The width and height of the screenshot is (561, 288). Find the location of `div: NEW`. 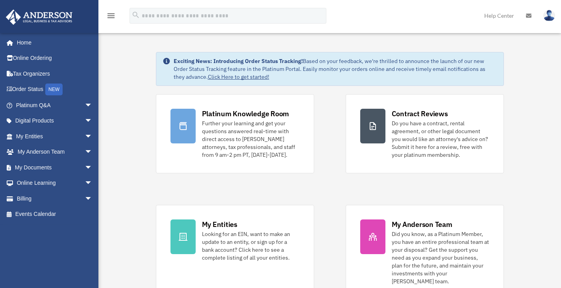

div: NEW is located at coordinates (54, 89).